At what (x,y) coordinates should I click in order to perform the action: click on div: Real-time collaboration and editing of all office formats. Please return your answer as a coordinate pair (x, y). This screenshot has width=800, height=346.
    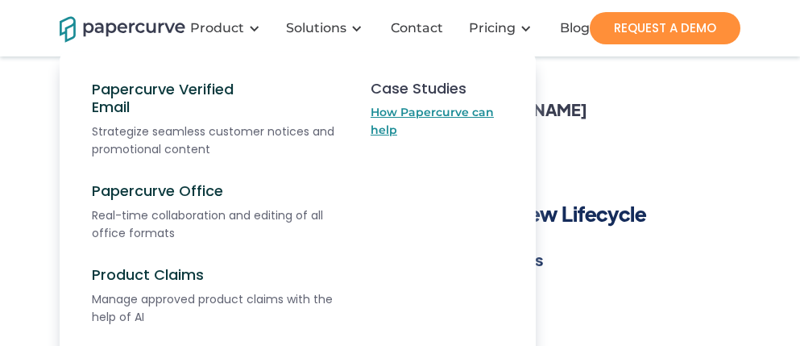
    Looking at the image, I should click on (217, 224).